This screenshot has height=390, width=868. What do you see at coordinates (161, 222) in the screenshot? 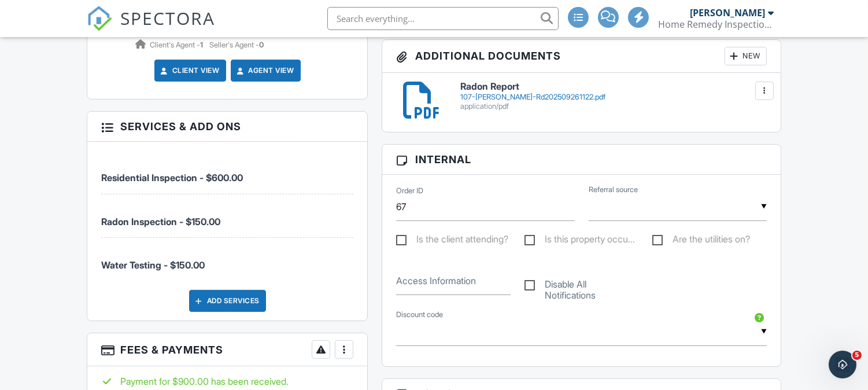
I see `span: Radon Inspection - $150.00` at bounding box center [161, 222].